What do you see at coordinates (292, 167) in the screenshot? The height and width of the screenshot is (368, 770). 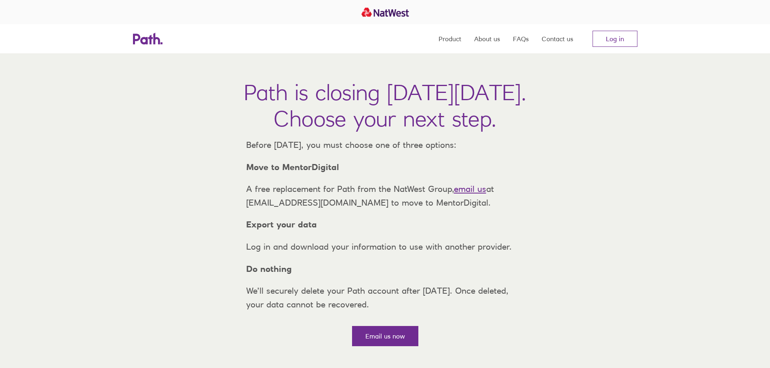 I see `strong: Move to MentorDigital` at bounding box center [292, 167].